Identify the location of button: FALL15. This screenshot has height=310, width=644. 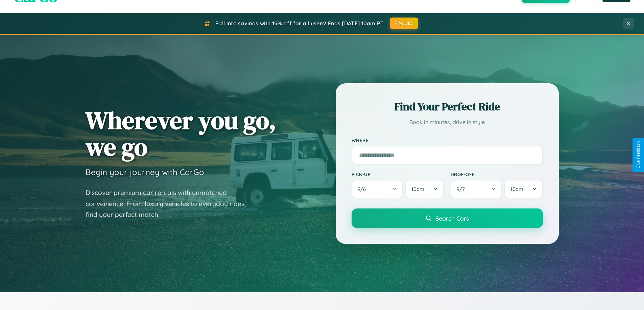
(404, 23).